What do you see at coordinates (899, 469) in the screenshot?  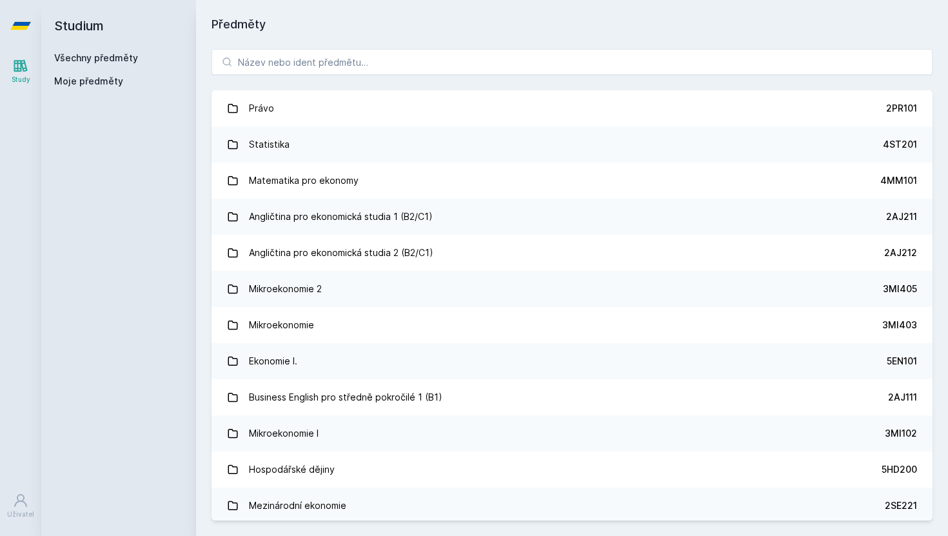 I see `div: 5HD200` at bounding box center [899, 469].